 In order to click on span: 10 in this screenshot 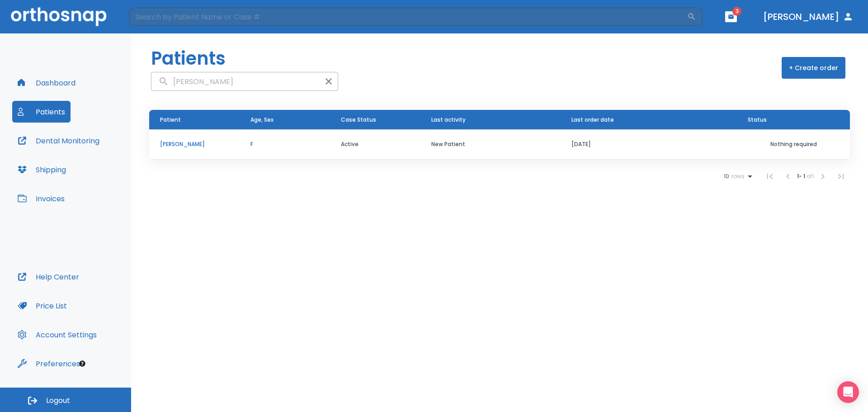, I will do `click(727, 176)`.